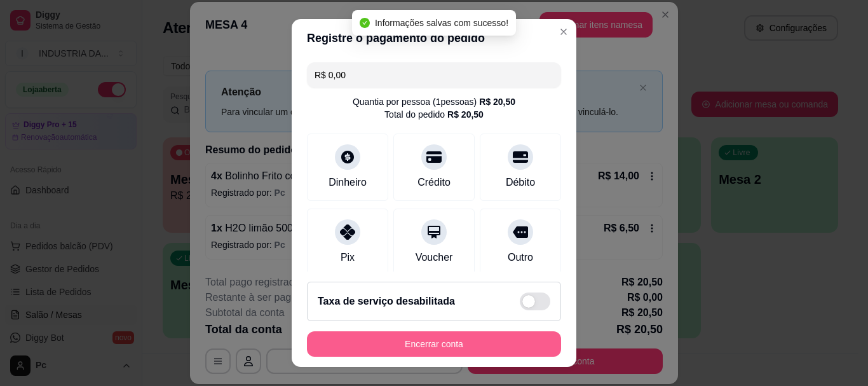 This screenshot has width=868, height=386. I want to click on div: Quantia por pessoa ( 1 pessoas), so click(434, 102).